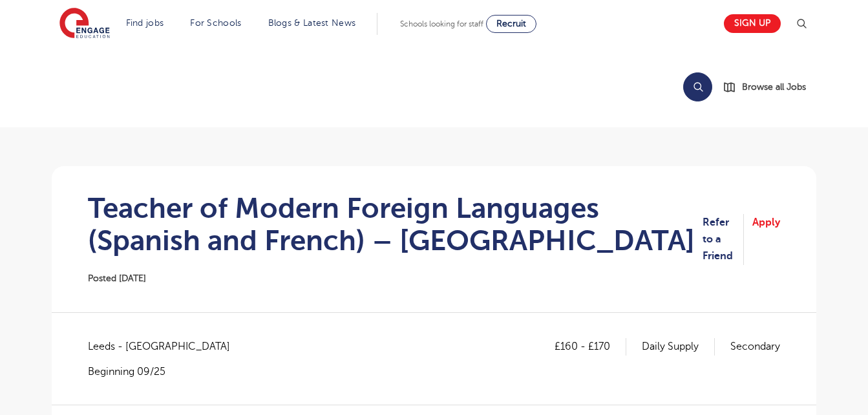  Describe the element at coordinates (145, 23) in the screenshot. I see `a: Find jobs` at that location.